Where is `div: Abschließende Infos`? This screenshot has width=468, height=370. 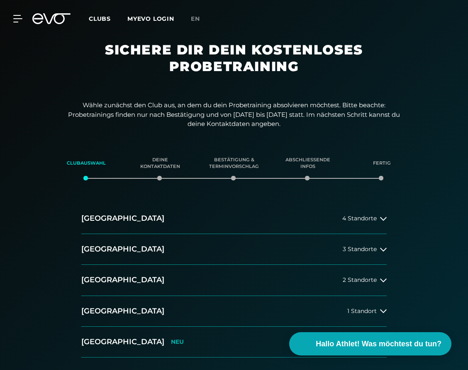 div: Abschließende Infos is located at coordinates (308, 163).